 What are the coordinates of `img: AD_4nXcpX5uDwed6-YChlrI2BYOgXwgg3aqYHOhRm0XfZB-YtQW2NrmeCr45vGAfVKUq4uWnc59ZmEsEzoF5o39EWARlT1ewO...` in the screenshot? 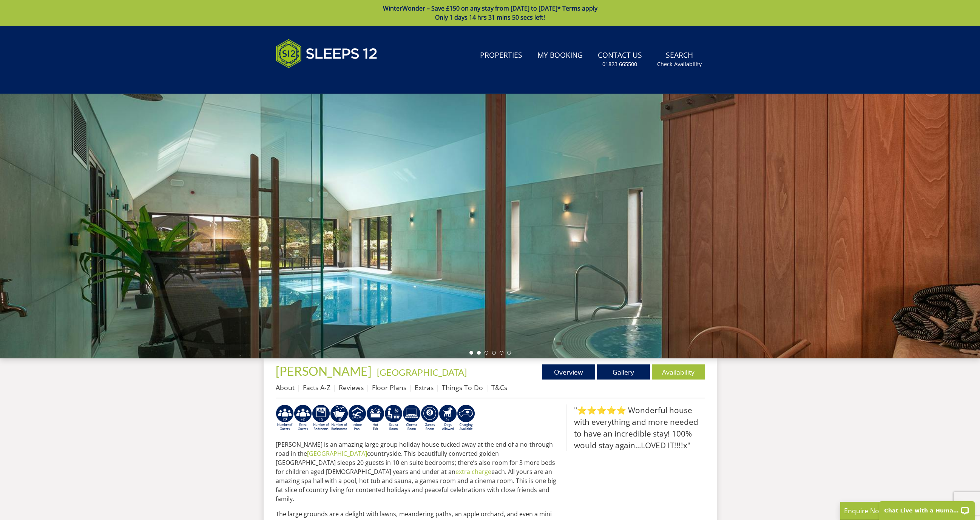 It's located at (375, 418).